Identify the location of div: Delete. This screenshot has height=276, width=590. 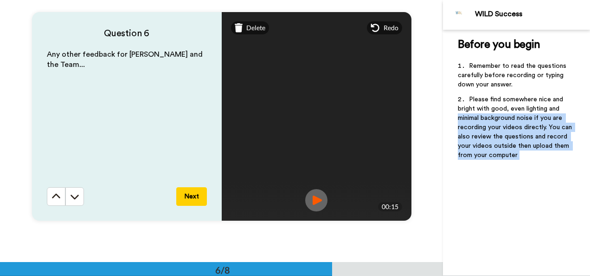
(250, 28).